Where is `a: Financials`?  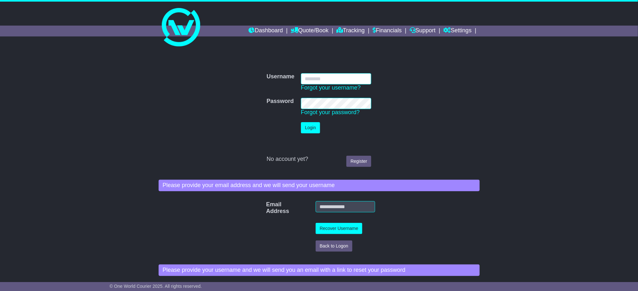
a: Financials is located at coordinates (387, 31).